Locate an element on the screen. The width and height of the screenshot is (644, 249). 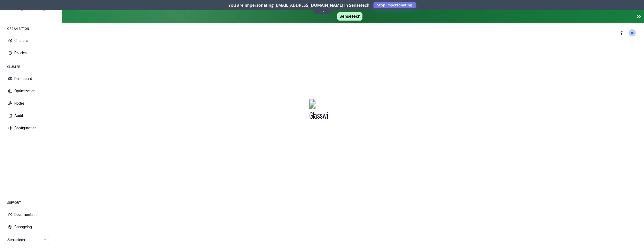
button: Documentation is located at coordinates (31, 214).